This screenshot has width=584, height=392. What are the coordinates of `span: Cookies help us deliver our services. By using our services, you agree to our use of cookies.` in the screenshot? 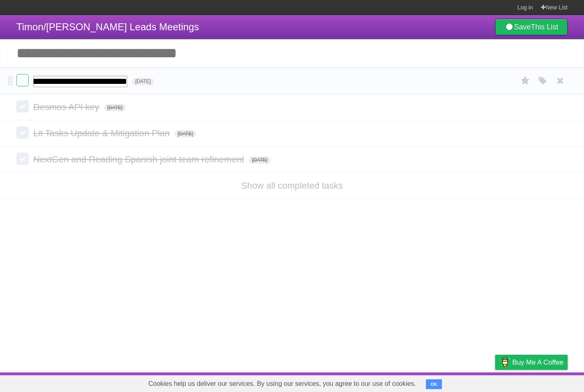 It's located at (282, 384).